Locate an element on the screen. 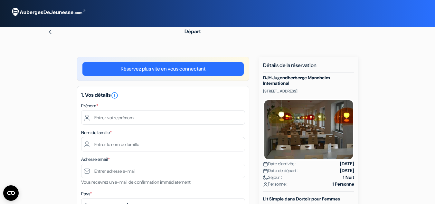 The image size is (435, 204). label: Pays is located at coordinates (86, 194).